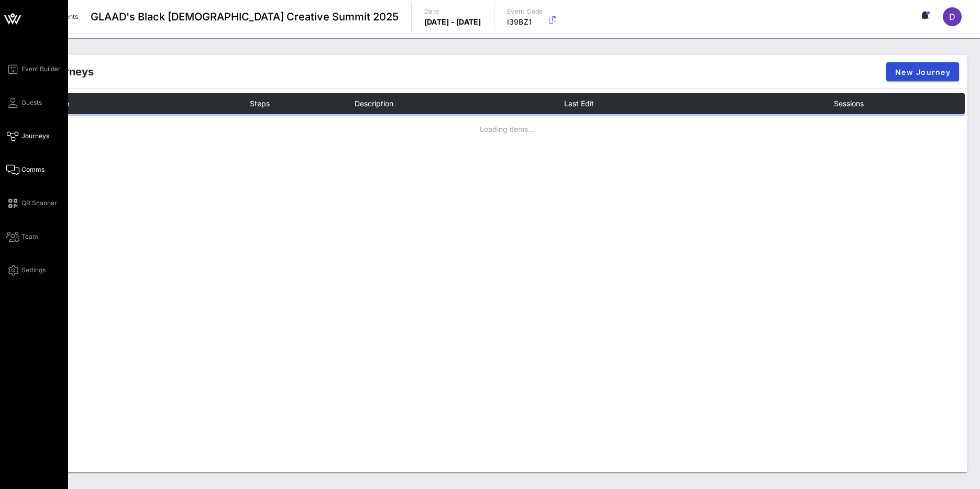  What do you see at coordinates (459, 103) in the screenshot?
I see `th: Description: Not sorted. Activate to sort ascending.` at bounding box center [459, 103].